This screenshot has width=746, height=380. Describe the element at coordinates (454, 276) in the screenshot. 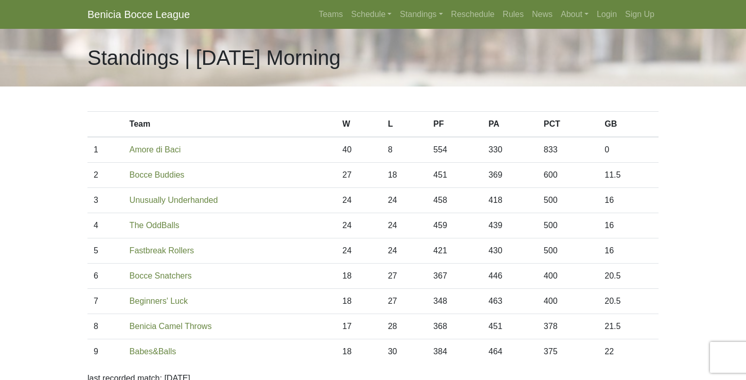

I see `td: 367` at that location.